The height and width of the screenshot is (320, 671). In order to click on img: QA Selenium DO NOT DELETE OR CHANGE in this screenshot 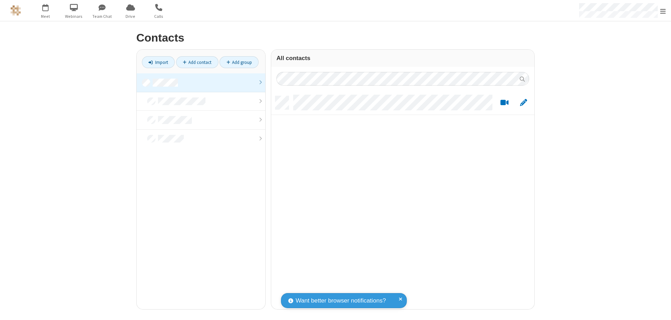, I will do `click(16, 10)`.